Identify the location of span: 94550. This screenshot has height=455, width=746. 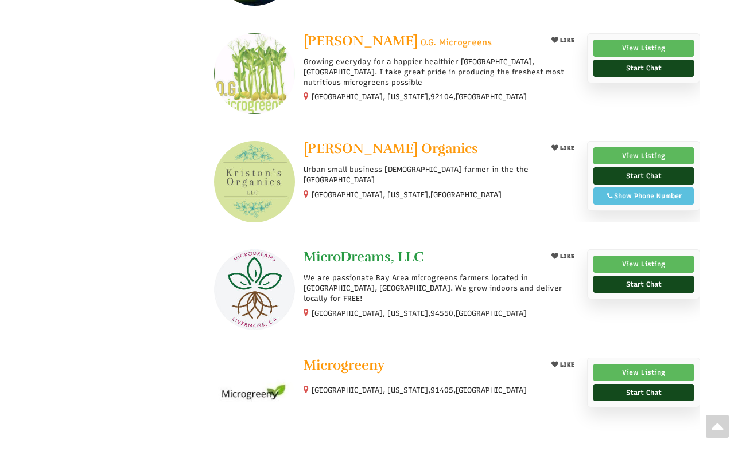
(442, 314).